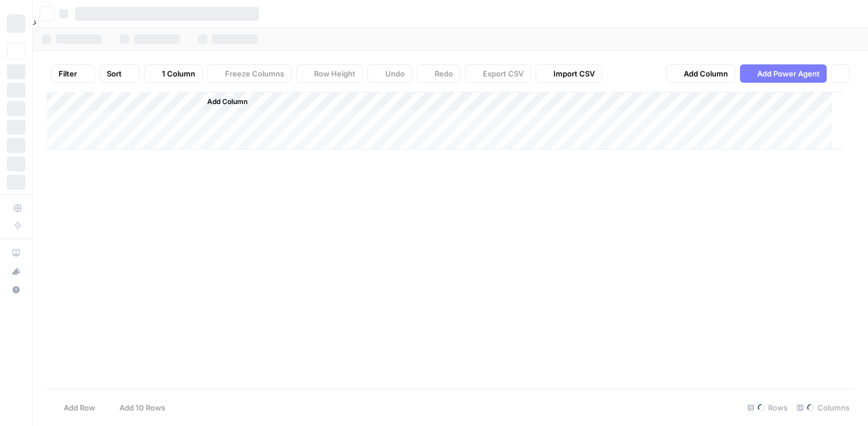 This screenshot has width=868, height=426. I want to click on span: 1 Column, so click(178, 74).